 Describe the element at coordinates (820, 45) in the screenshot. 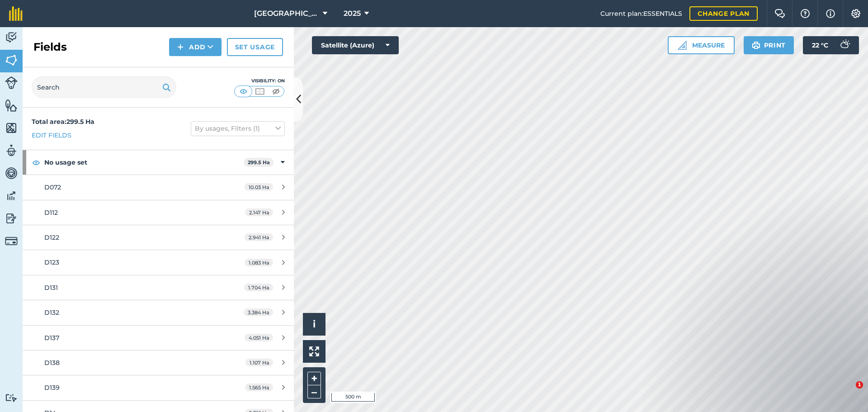

I see `span: 22 ° C` at that location.